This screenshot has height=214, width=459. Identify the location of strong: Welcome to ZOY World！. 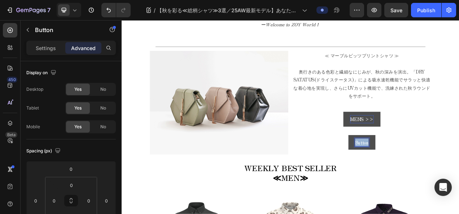
(219, 5).